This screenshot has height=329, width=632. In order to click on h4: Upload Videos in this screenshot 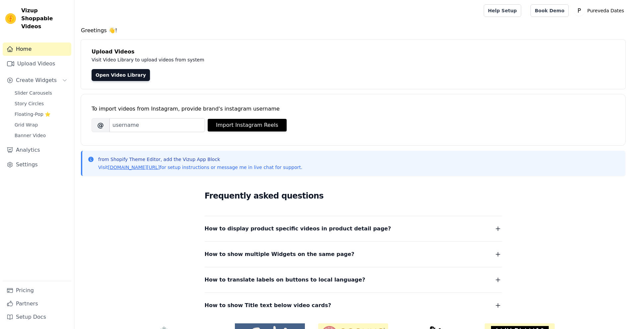, I will do `click(353, 52)`.